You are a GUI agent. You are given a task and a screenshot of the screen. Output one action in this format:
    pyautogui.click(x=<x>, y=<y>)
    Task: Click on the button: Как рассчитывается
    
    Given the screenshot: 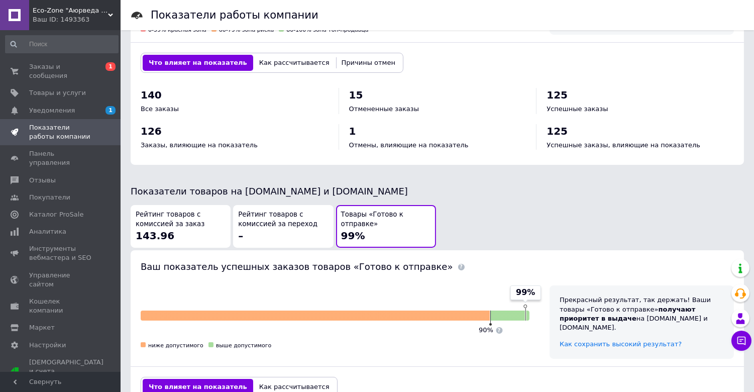 What is the action you would take?
    pyautogui.click(x=295, y=63)
    